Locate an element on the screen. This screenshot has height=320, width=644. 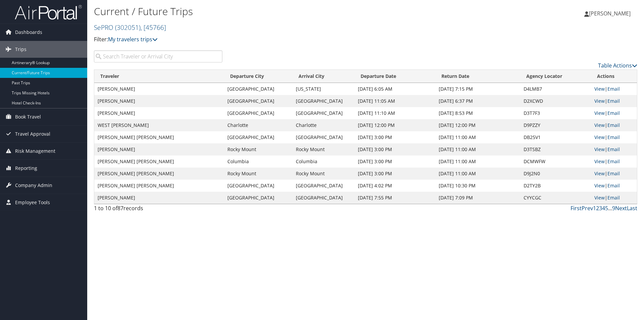
td: D4LMB7 is located at coordinates (555, 89).